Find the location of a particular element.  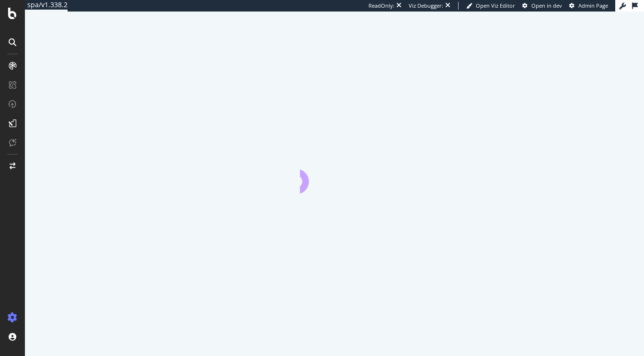

span: Admin Page is located at coordinates (593, 5).